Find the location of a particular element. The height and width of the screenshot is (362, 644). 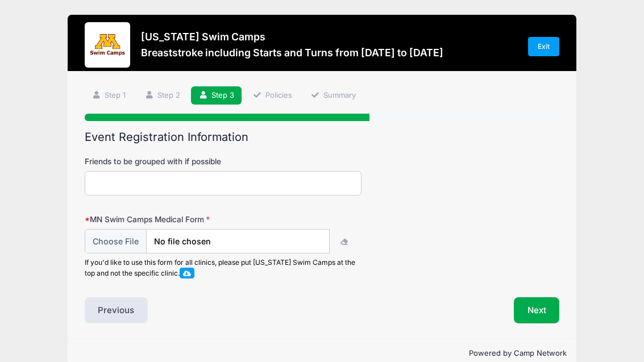

p: Powered by Camp Network is located at coordinates (322, 354).